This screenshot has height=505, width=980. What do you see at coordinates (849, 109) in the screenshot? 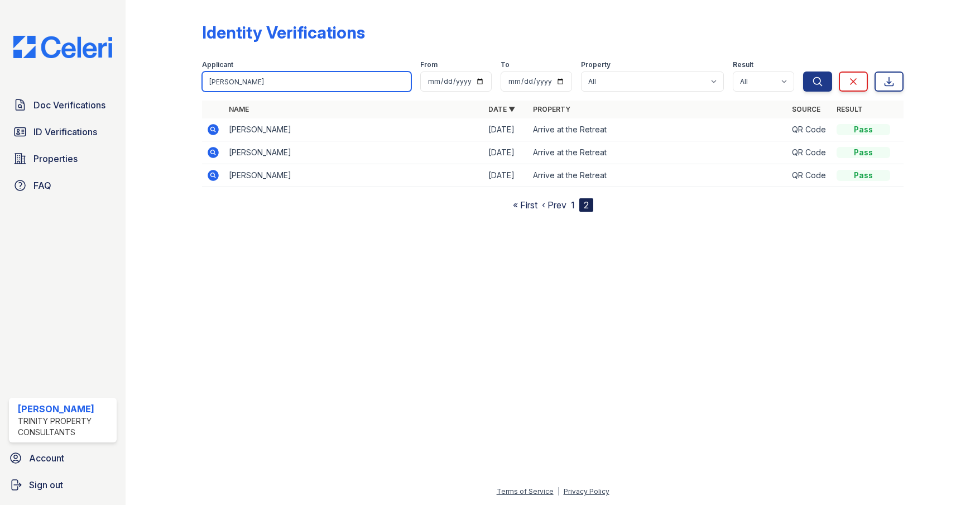
I see `a: Result` at bounding box center [849, 109].